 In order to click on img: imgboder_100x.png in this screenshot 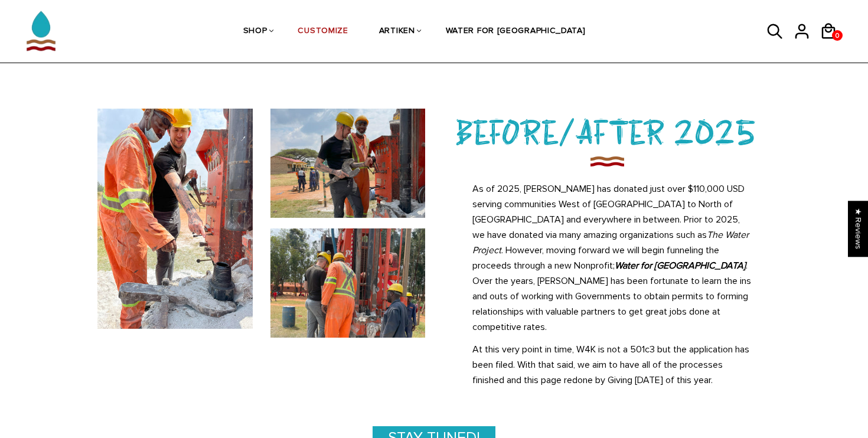, I will do `click(607, 162)`.